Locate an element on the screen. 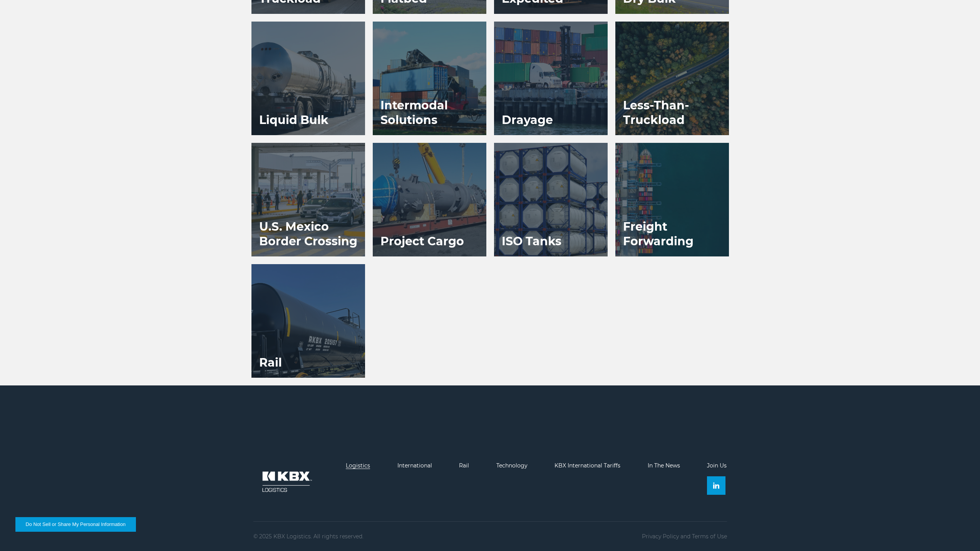 The image size is (980, 551). h3: ISO Tanks is located at coordinates (532, 242).